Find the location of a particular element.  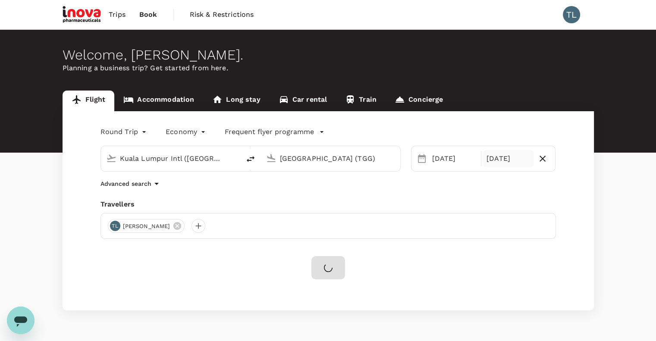

a: Flight is located at coordinates (88, 101).